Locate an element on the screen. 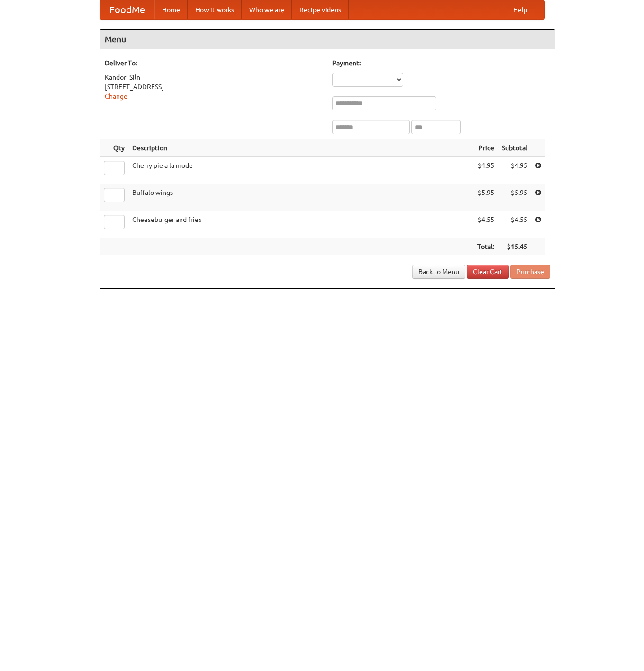 This screenshot has height=671, width=644. a: Clear Cart is located at coordinates (488, 272).